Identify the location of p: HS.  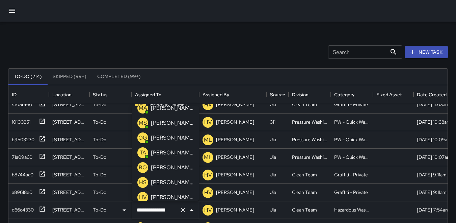
(143, 182).